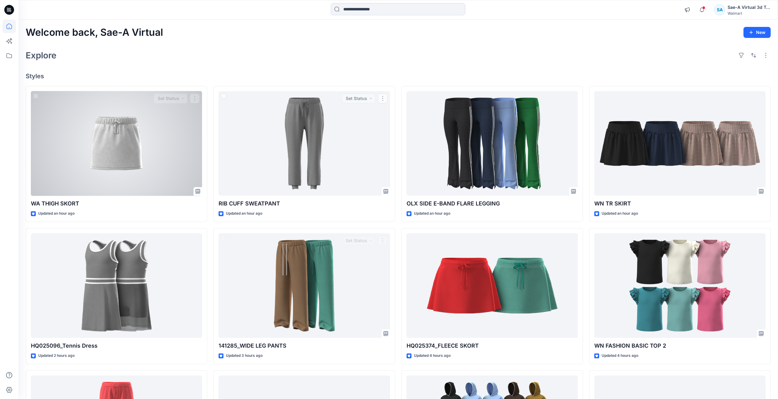 Image resolution: width=778 pixels, height=399 pixels. I want to click on p: HQ025374_FLEECE SKORT, so click(492, 346).